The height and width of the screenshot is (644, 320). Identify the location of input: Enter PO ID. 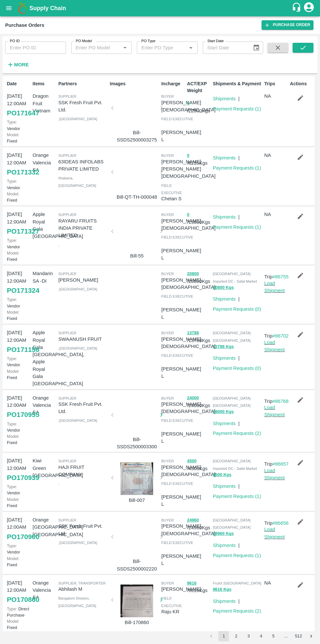
(35, 48).